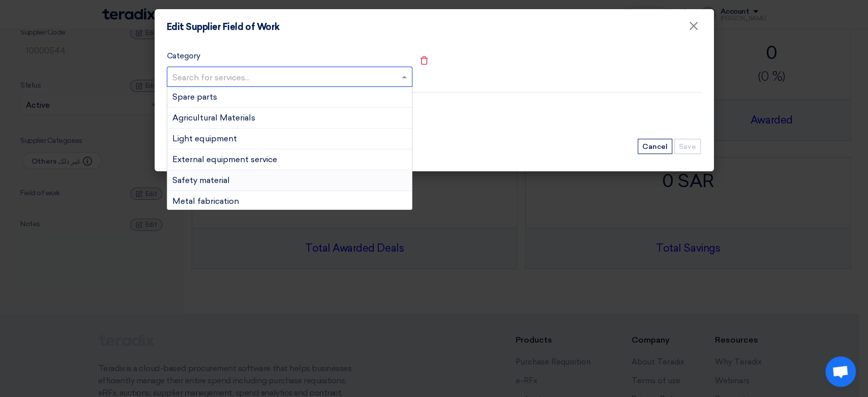  What do you see at coordinates (195, 97) in the screenshot?
I see `span: Spare parts` at bounding box center [195, 97].